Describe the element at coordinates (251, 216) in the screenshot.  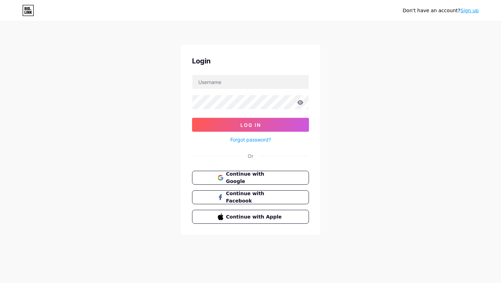
I see `button: Continue with Apple` at that location.